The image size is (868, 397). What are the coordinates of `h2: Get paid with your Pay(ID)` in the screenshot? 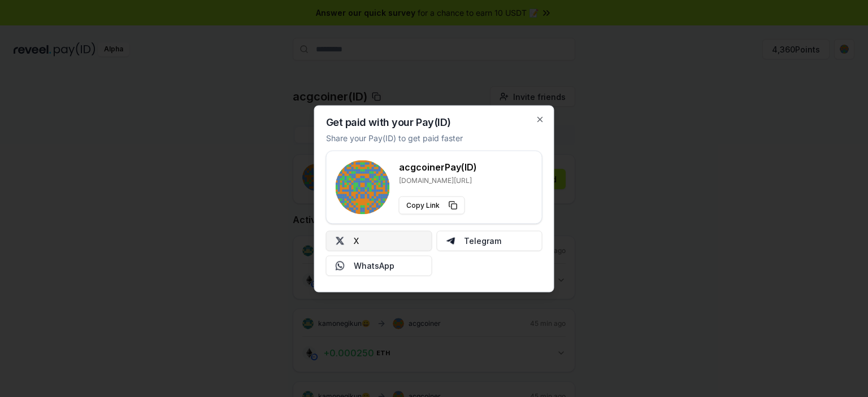 It's located at (389, 122).